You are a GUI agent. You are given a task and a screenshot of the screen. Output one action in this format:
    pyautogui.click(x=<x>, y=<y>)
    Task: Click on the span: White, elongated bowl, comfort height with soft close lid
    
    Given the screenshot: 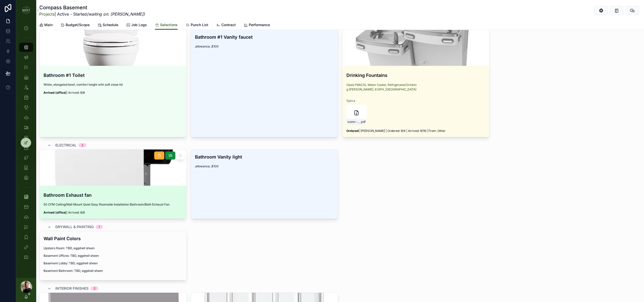 What is the action you would take?
    pyautogui.click(x=83, y=84)
    